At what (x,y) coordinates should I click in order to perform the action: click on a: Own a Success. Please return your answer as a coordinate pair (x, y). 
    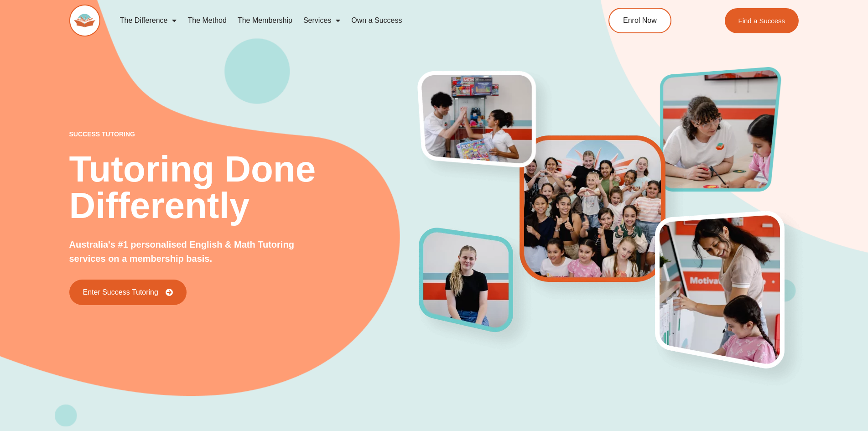
    Looking at the image, I should click on (377, 21).